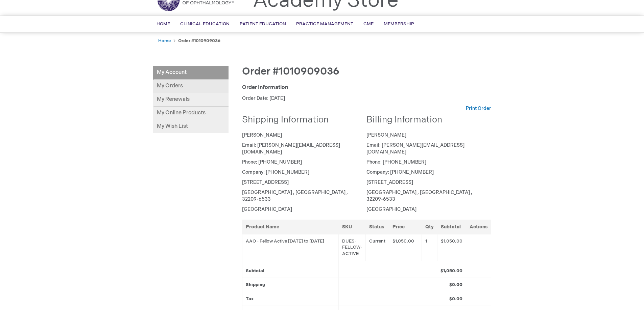 This screenshot has height=310, width=644. What do you see at coordinates (262, 24) in the screenshot?
I see `span: Patient Education` at bounding box center [262, 24].